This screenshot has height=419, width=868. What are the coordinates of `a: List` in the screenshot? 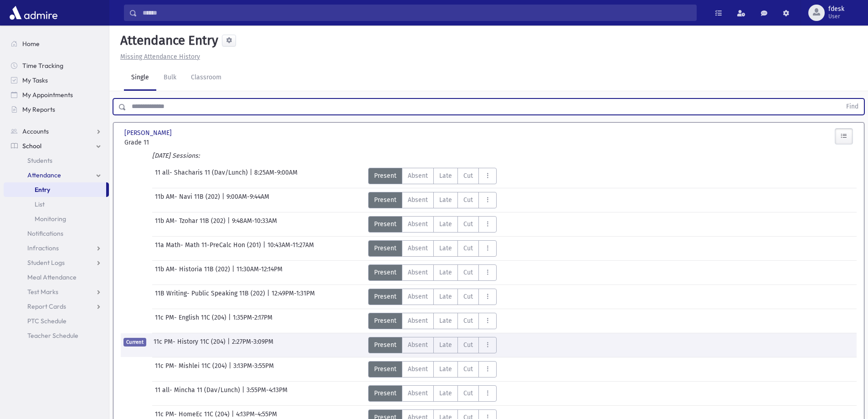 It's located at (56, 204).